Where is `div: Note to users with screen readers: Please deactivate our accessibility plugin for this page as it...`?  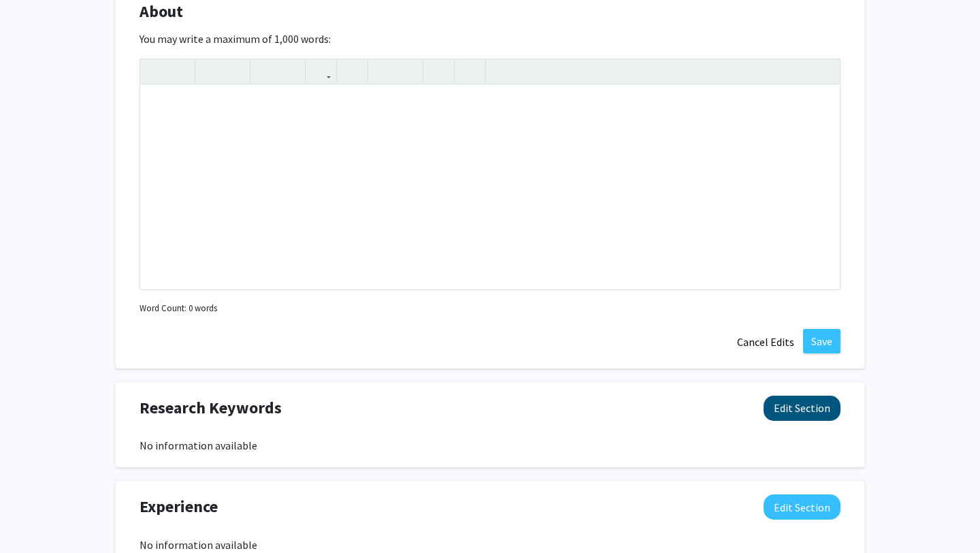 div: Note to users with screen readers: Please deactivate our accessibility plugin for this page as it... is located at coordinates (490, 187).